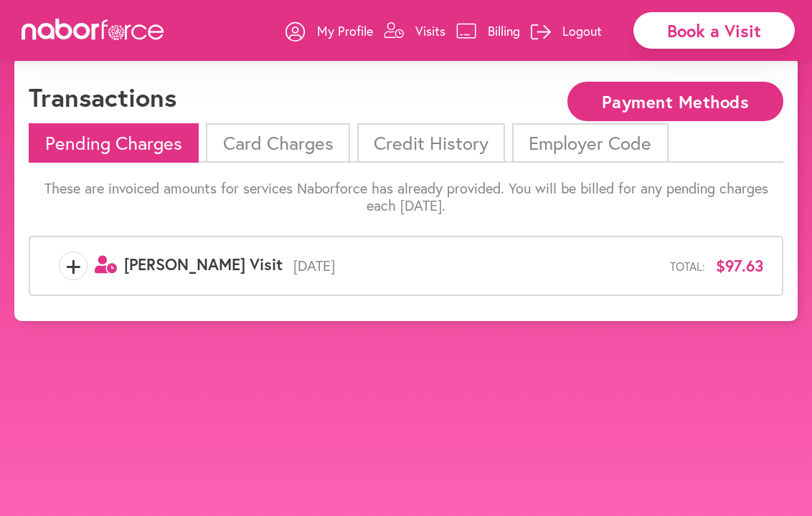 The image size is (812, 516). Describe the element at coordinates (589, 143) in the screenshot. I see `li: Employer Code` at that location.